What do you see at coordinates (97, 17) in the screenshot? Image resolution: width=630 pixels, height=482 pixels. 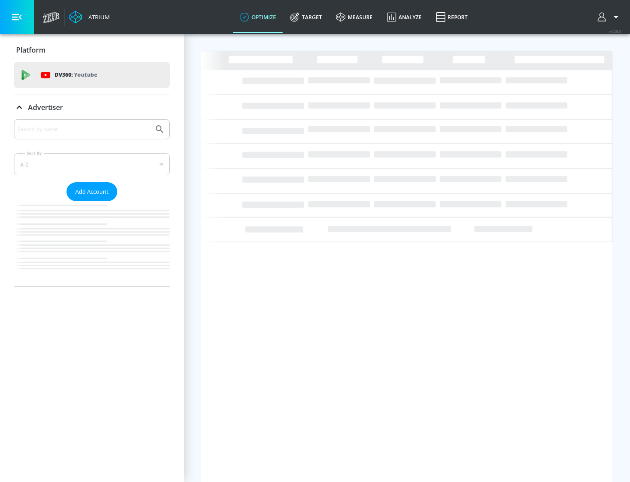 I see `div: Atrium` at bounding box center [97, 17].